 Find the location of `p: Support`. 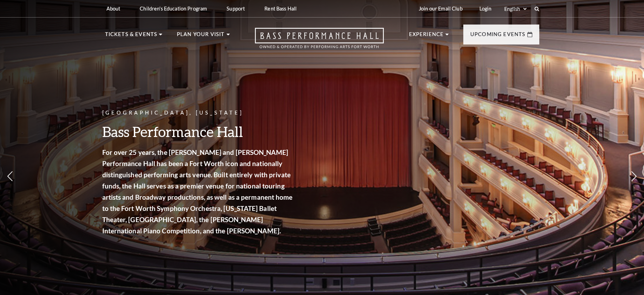

p: Support is located at coordinates (236, 9).